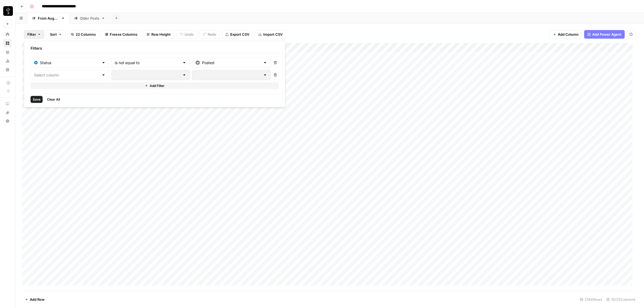 The height and width of the screenshot is (308, 644). I want to click on button: Clear All, so click(53, 100).